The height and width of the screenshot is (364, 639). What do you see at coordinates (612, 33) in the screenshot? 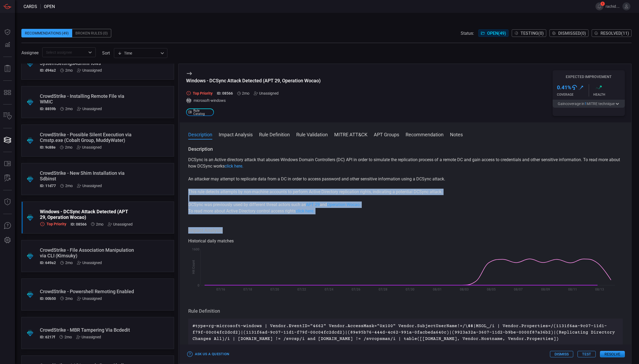
I see `button: Resolved(11)` at bounding box center [612, 33].